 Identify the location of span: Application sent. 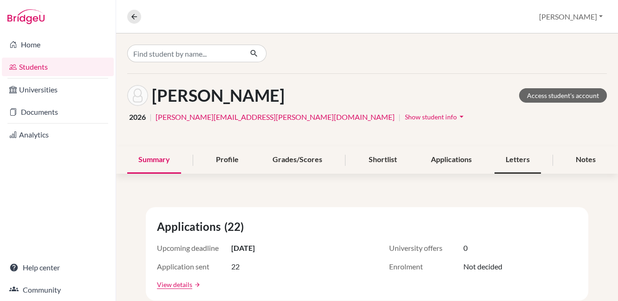
(194, 266).